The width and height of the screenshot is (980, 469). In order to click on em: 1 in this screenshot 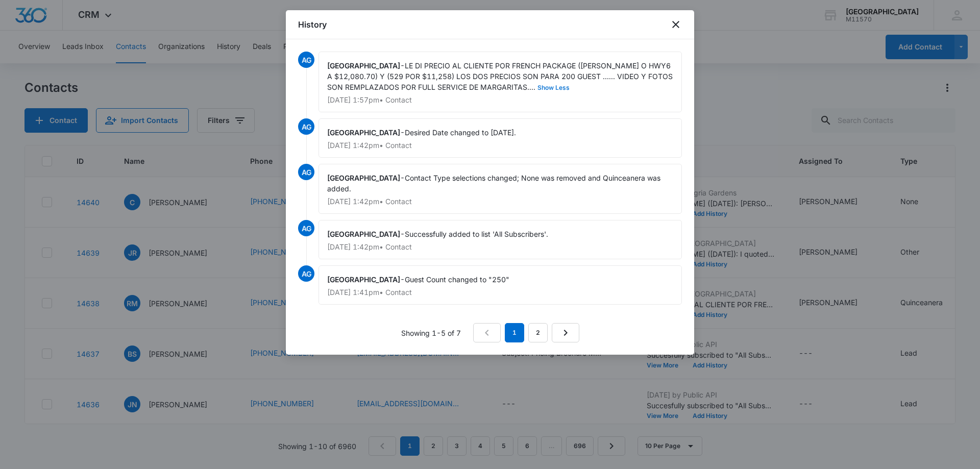, I will do `click(514, 333)`.